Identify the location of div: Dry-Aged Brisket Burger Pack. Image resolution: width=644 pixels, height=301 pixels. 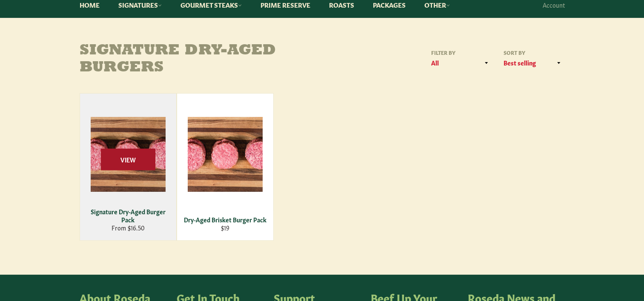
(225, 220).